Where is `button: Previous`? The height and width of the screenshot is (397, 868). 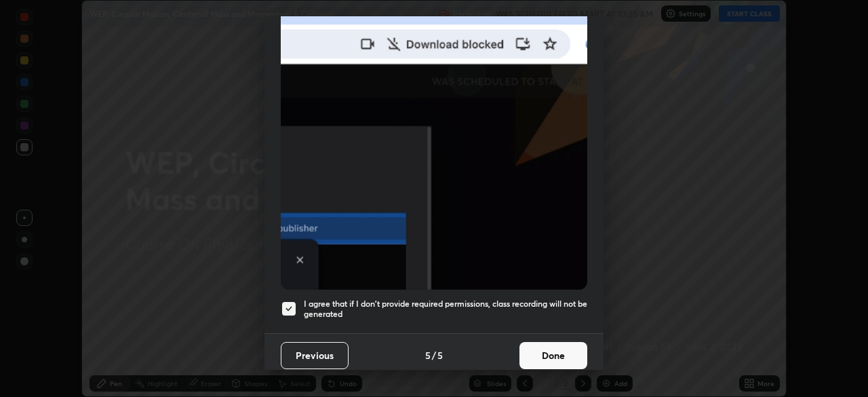 button: Previous is located at coordinates (315, 355).